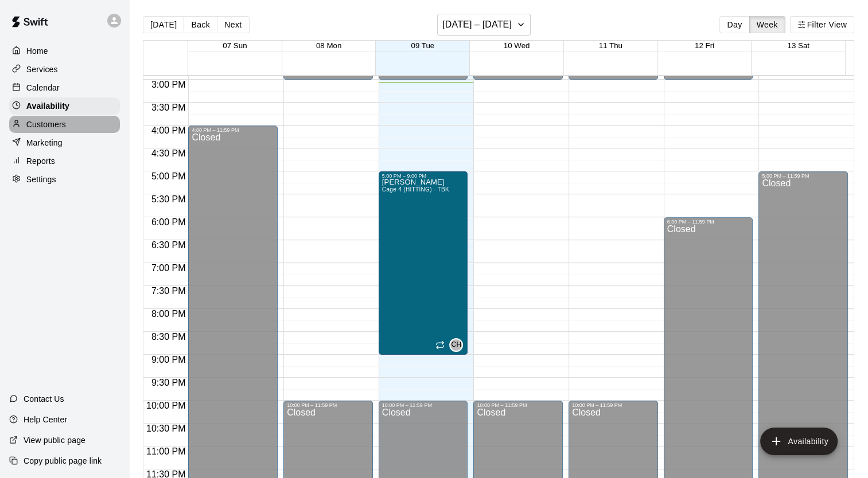 The height and width of the screenshot is (478, 868). I want to click on span: 7:30 PM, so click(169, 291).